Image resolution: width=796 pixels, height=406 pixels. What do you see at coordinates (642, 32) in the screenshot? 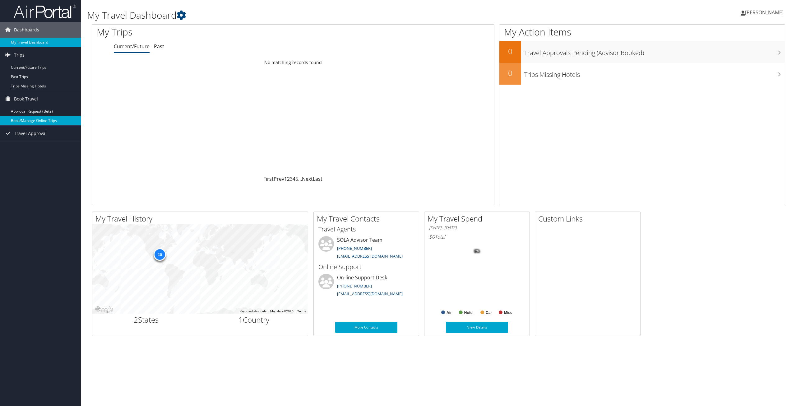
I see `h1: My Action Items` at bounding box center [642, 32].